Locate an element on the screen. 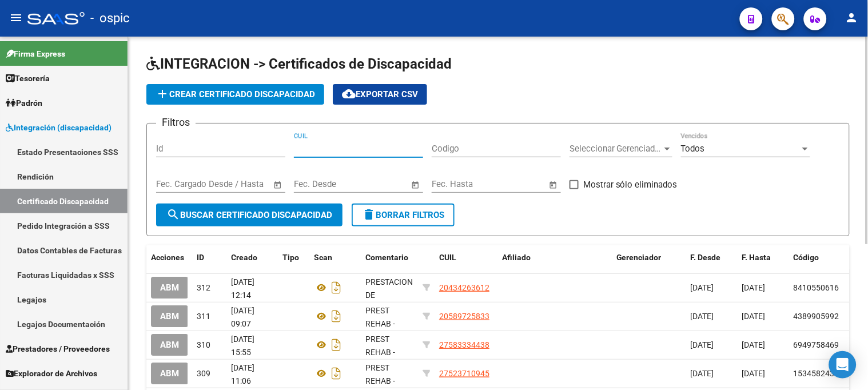  span: Tipo is located at coordinates (290, 258).